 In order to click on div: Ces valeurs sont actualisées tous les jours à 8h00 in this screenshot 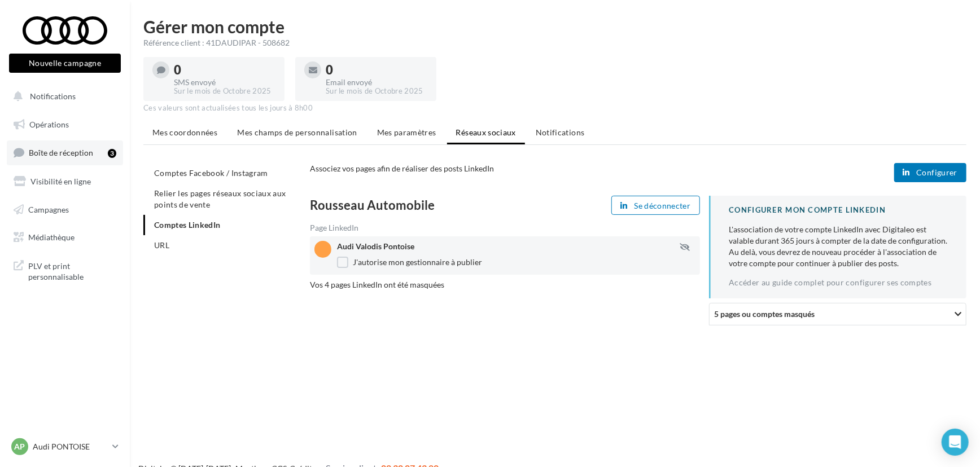, I will do `click(554, 108)`.